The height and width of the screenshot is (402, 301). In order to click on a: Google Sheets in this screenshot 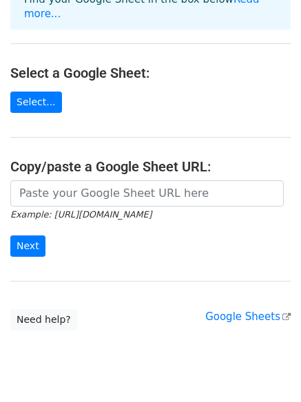, I will do `click(248, 317)`.